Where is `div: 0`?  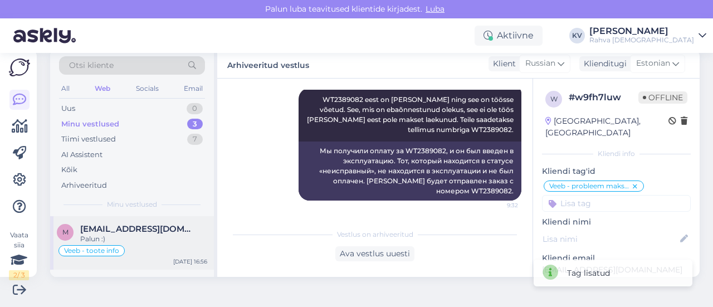 div: 0 is located at coordinates (194, 109).